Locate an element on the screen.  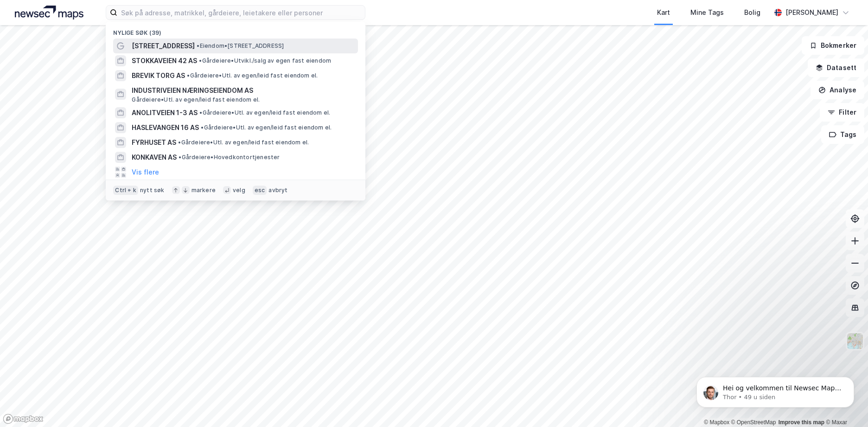
div: message notification from Thor, 49 u siden. Hei og velkommen til Newsec Maps, Siri 🥳 Om det er du... is located at coordinates (92, 35).